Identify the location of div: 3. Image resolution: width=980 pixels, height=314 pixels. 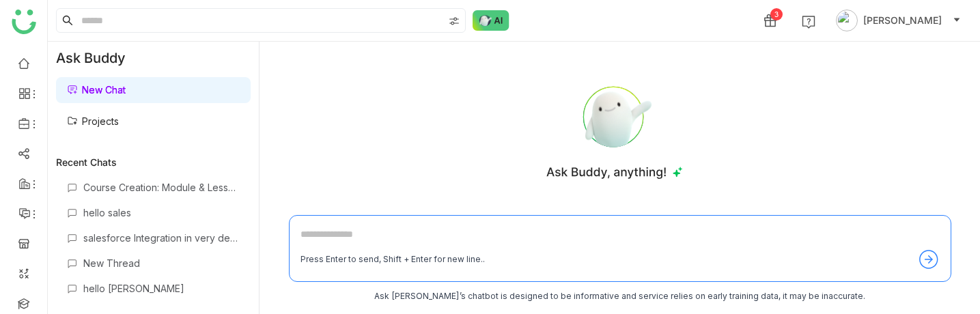
(777, 14).